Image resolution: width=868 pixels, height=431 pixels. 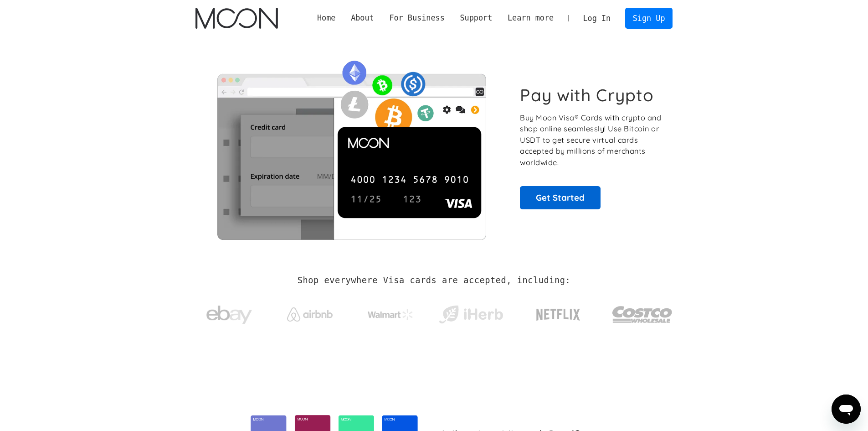 I want to click on a: ebay, so click(x=229, y=312).